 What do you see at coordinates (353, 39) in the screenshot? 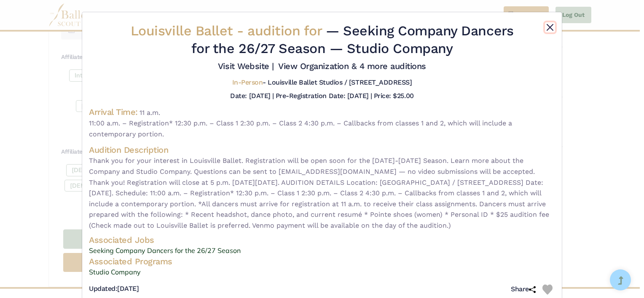
I see `span: — Seeking Company Dancers for the 26/27 Season` at bounding box center [353, 39].